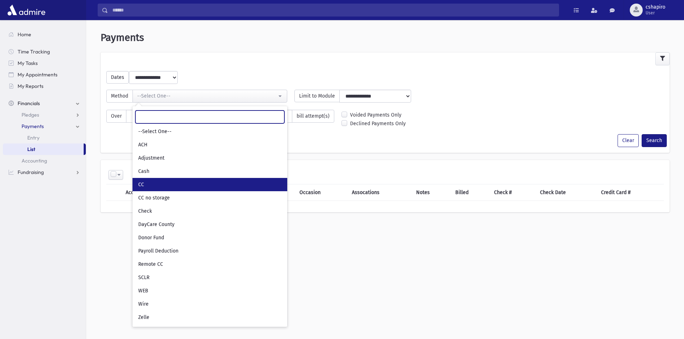  Describe the element at coordinates (145, 192) in the screenshot. I see `th: Account` at that location.